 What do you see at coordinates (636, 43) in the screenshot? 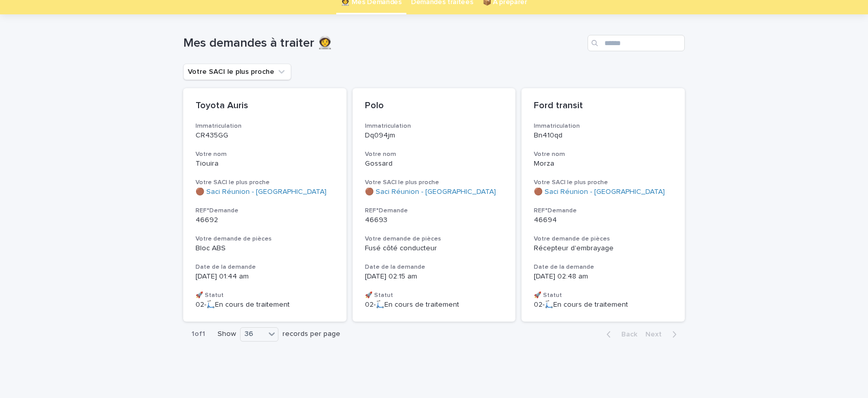
I see `input: Search` at bounding box center [636, 43].